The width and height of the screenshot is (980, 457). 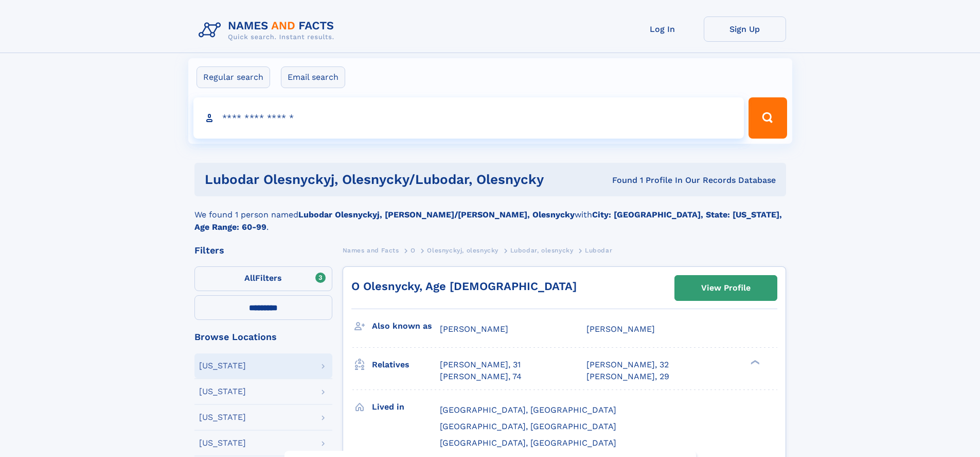 I want to click on a: Olesnyckyj, olesnycky, so click(x=463, y=250).